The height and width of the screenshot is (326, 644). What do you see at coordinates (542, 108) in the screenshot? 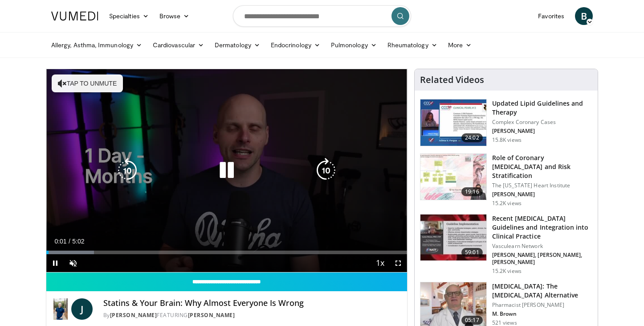
I see `h3: Updated Lipid Guidelines and Therapy` at bounding box center [542, 108].